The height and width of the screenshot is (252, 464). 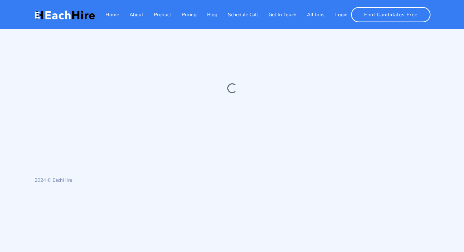 I want to click on a: Product, so click(x=157, y=14).